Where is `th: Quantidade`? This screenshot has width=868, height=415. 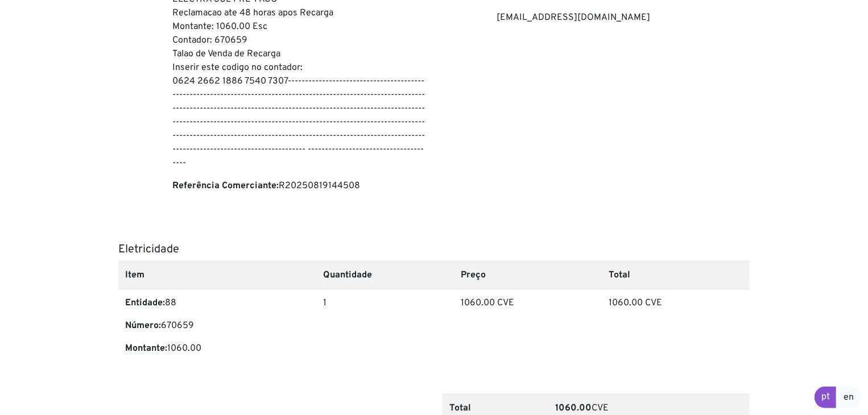
th: Quantidade is located at coordinates (385, 275).